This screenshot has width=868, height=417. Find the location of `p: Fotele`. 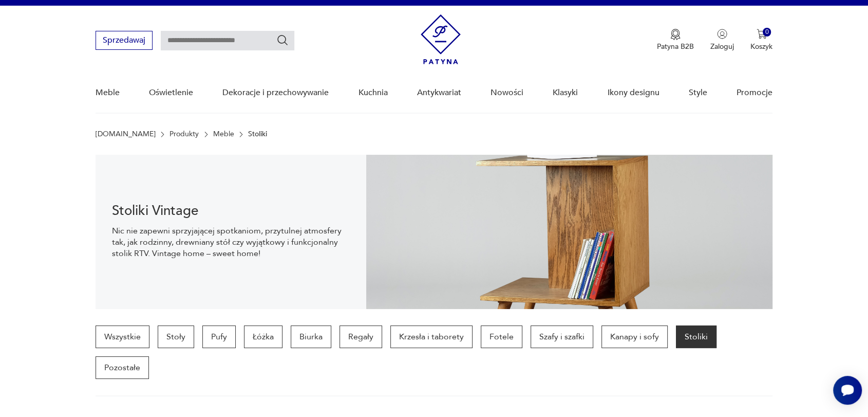

p: Fotele is located at coordinates (501, 337).